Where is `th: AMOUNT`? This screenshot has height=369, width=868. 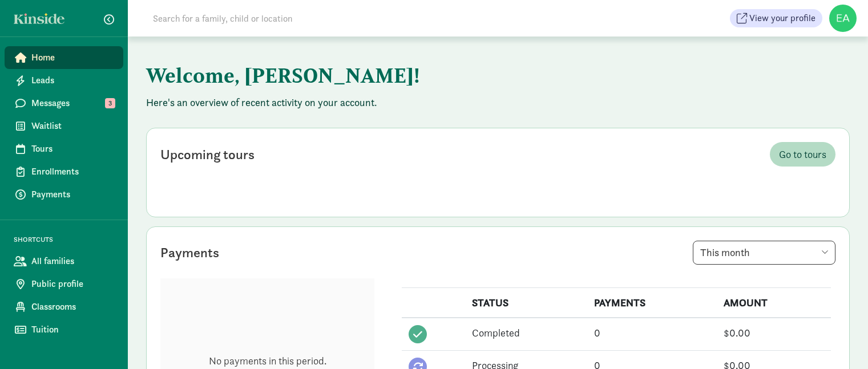 th: AMOUNT is located at coordinates (774, 303).